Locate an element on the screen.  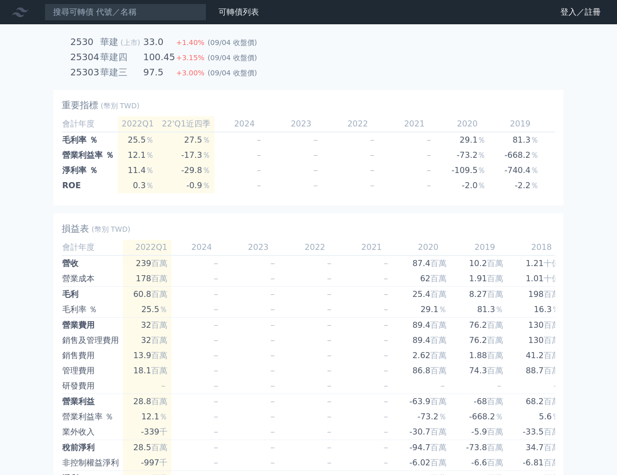
td: 74.3 is located at coordinates (483, 371).